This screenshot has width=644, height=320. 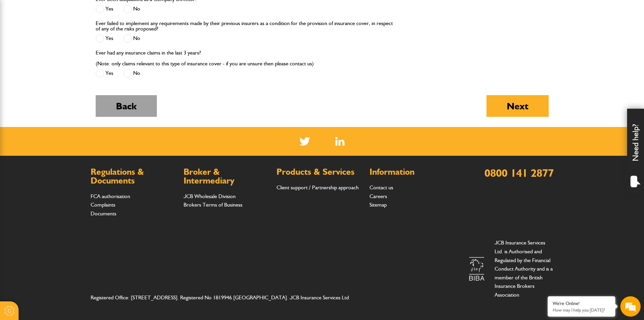 What do you see at coordinates (636, 151) in the screenshot?
I see `div: Need help?` at bounding box center [636, 151].